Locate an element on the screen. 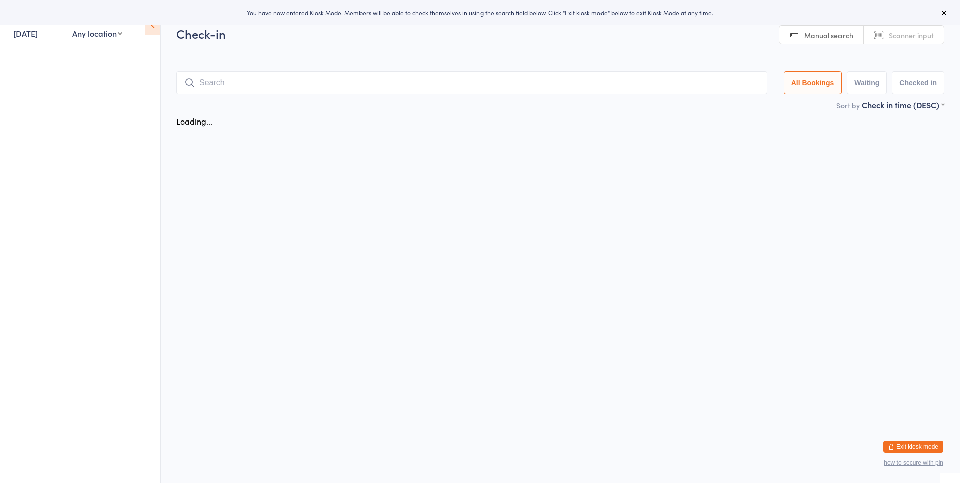 This screenshot has height=483, width=960. div: Check in time (DESC) is located at coordinates (903, 105).